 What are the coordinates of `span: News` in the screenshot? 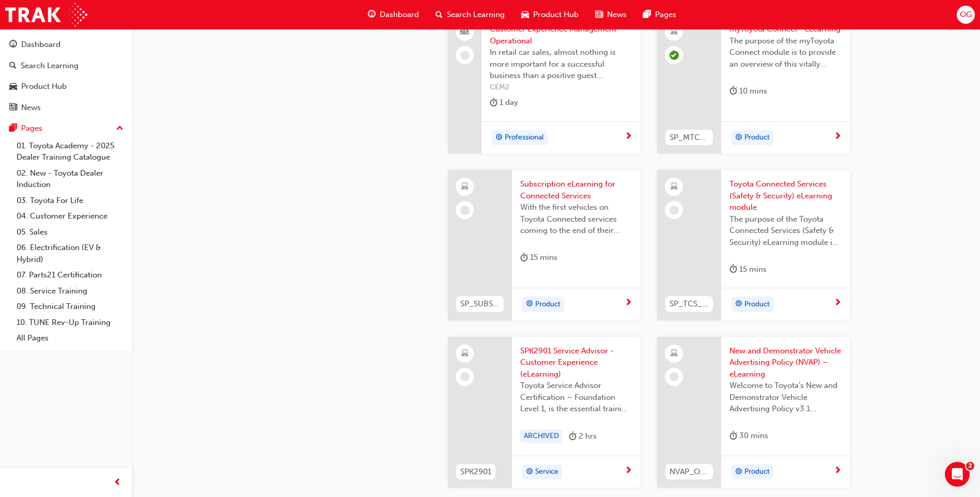 It's located at (617, 15).